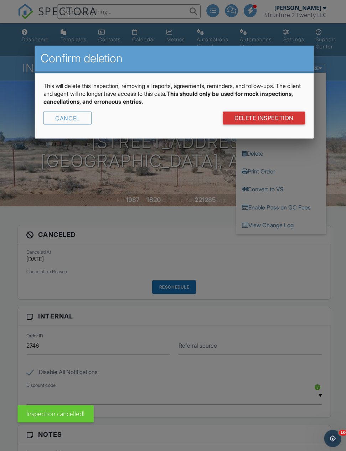  I want to click on div: Inspection cancelled!, so click(55, 411).